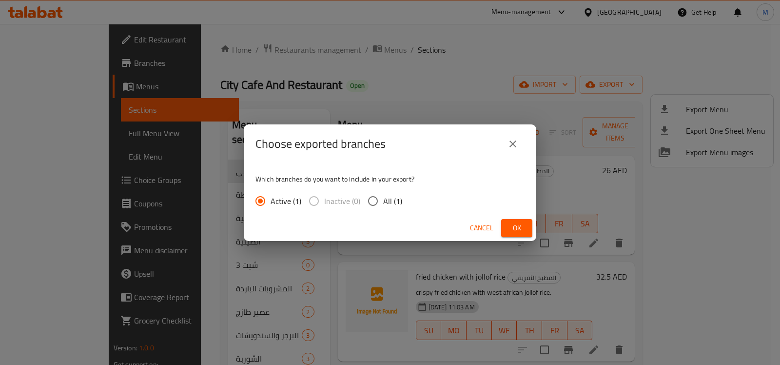 The image size is (780, 365). What do you see at coordinates (482, 228) in the screenshot?
I see `span: Cancel` at bounding box center [482, 228].